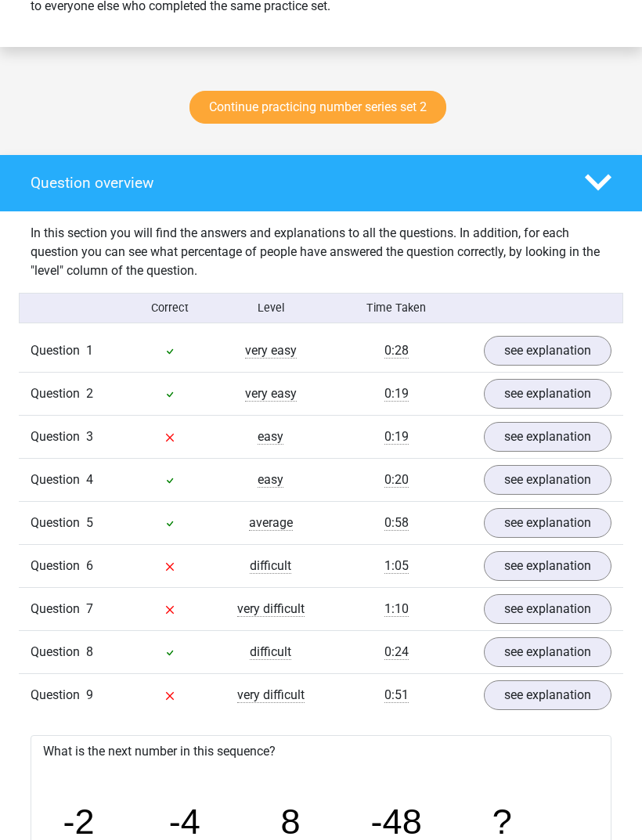 The image size is (642, 840). I want to click on span: 1, so click(89, 351).